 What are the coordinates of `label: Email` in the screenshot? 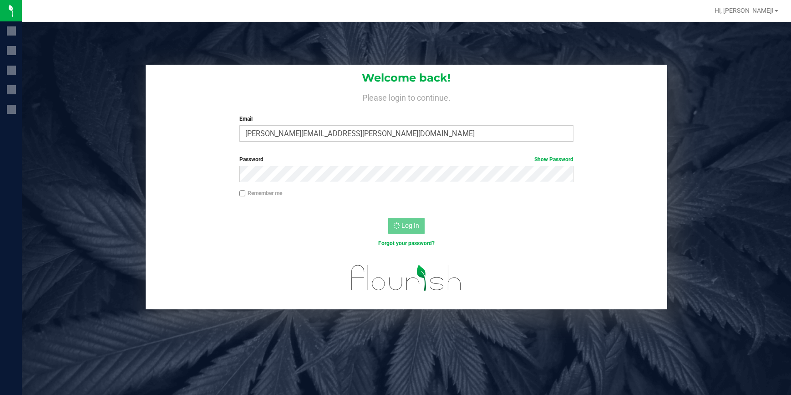 It's located at (406, 119).